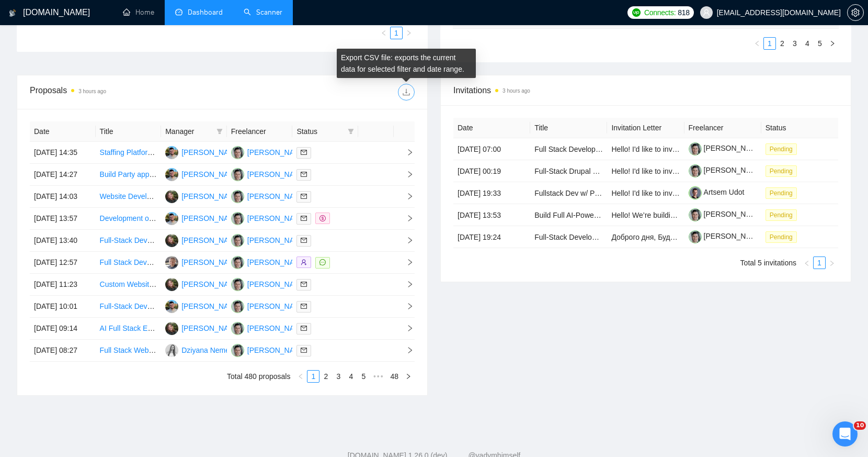 The image size is (868, 457). I want to click on span: Dashboard, so click(205, 12).